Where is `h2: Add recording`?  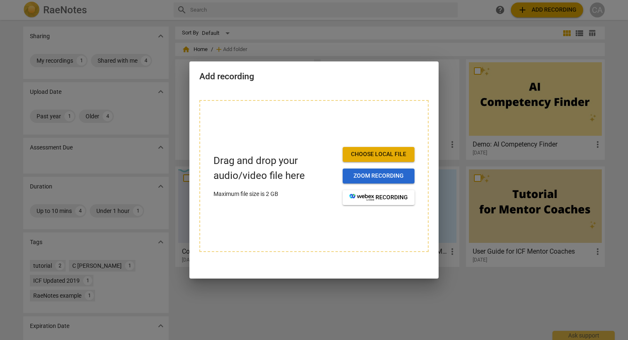
h2: Add recording is located at coordinates (314, 76).